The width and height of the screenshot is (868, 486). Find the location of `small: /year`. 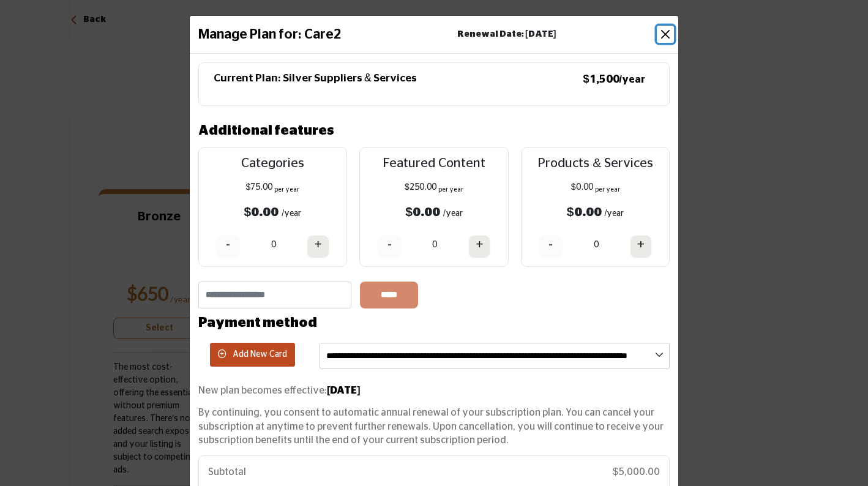

small: /year is located at coordinates (632, 80).